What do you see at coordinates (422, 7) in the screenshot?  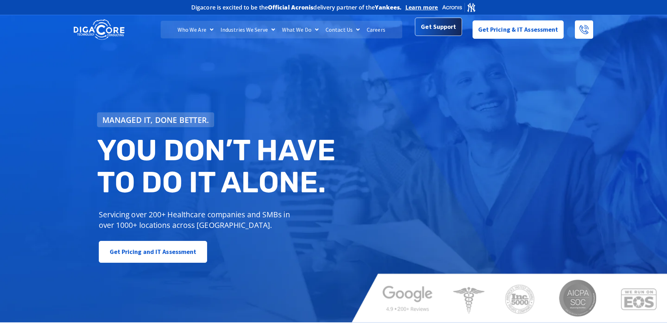 I see `a: Learn more` at bounding box center [422, 7].